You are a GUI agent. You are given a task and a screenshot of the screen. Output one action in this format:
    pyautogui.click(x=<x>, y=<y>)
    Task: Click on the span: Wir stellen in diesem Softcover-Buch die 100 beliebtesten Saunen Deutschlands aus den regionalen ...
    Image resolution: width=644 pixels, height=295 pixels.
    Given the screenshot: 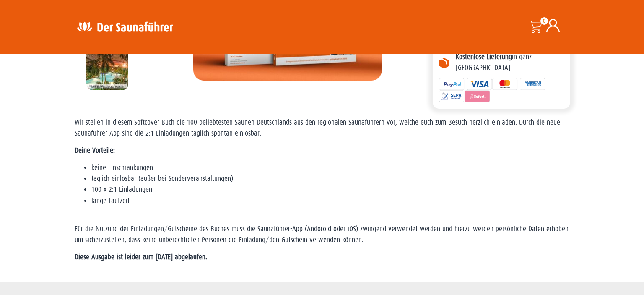 What is the action you would take?
    pyautogui.click(x=317, y=127)
    